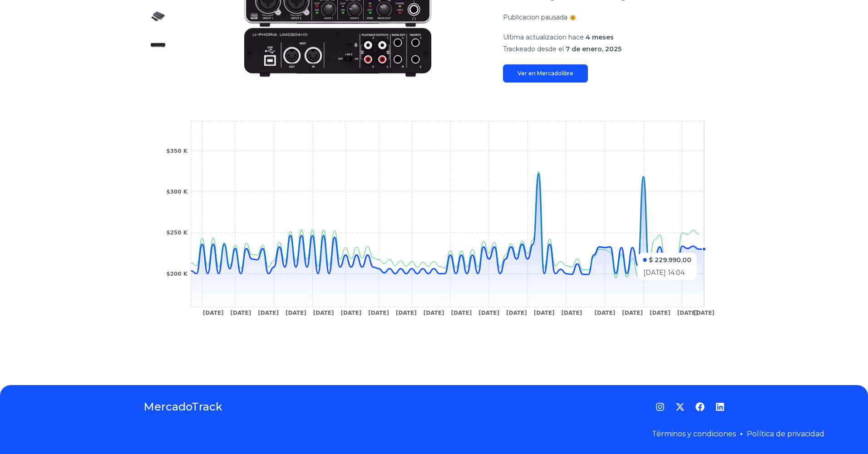  Describe the element at coordinates (183, 407) in the screenshot. I see `h1: MercadoTrack` at that location.